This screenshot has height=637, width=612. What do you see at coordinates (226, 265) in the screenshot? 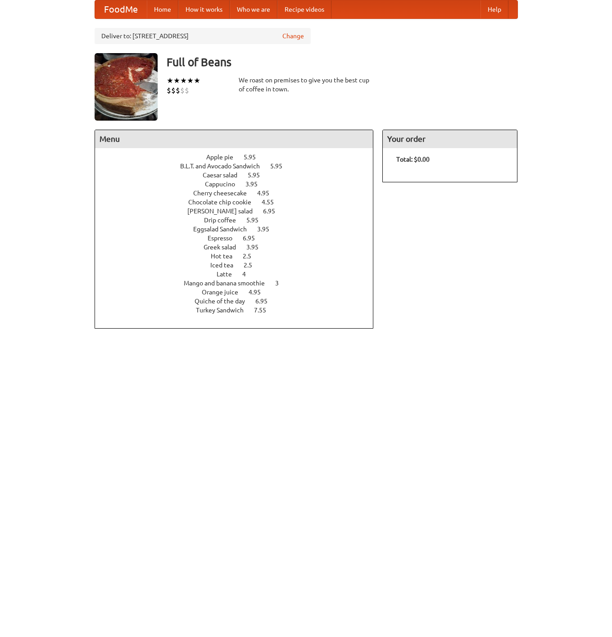
I see `span: Iced tea` at bounding box center [226, 265].